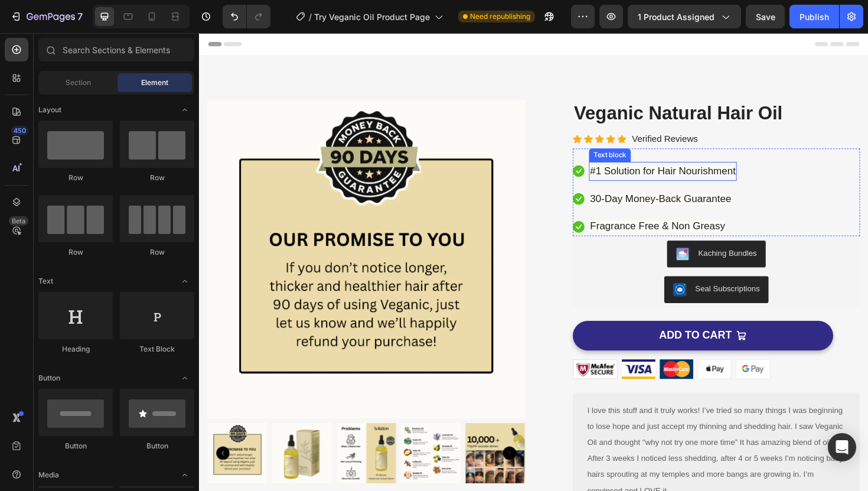 Image resolution: width=868 pixels, height=491 pixels. What do you see at coordinates (116, 50) in the screenshot?
I see `input: Search Sections & Elements` at bounding box center [116, 50].